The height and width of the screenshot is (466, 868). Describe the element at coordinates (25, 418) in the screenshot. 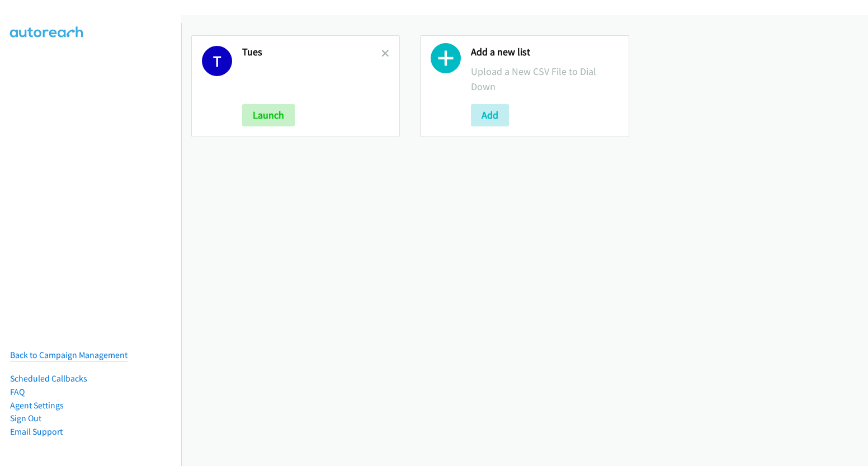

I see `a: Sign Out` at that location.